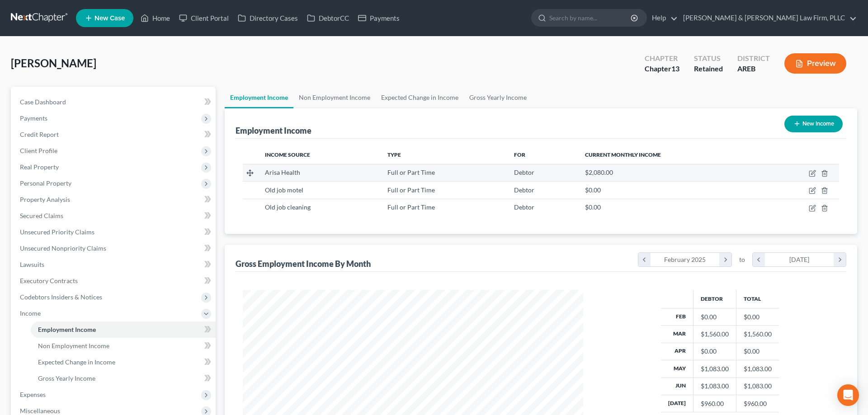 This screenshot has height=415, width=868. What do you see at coordinates (591, 17) in the screenshot?
I see `input: Search by name...` at bounding box center [591, 17].